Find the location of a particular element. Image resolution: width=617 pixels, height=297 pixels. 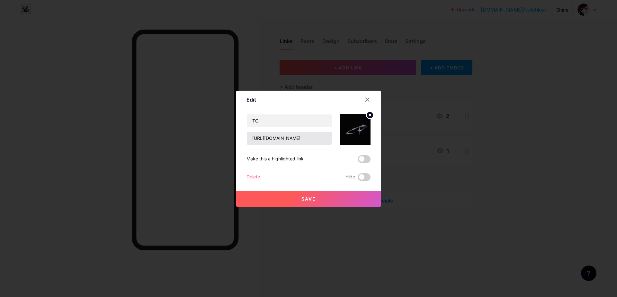

input: Title is located at coordinates (289, 121).